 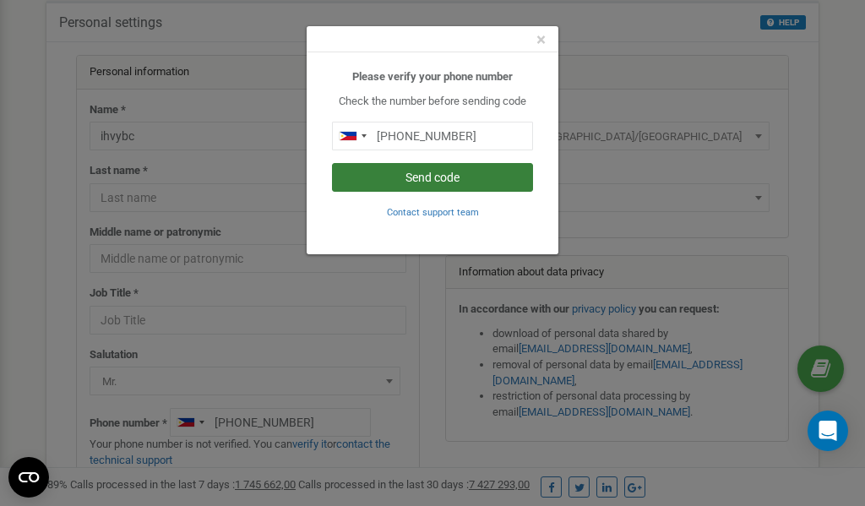 I want to click on div: Open Intercom Messenger, so click(x=828, y=431).